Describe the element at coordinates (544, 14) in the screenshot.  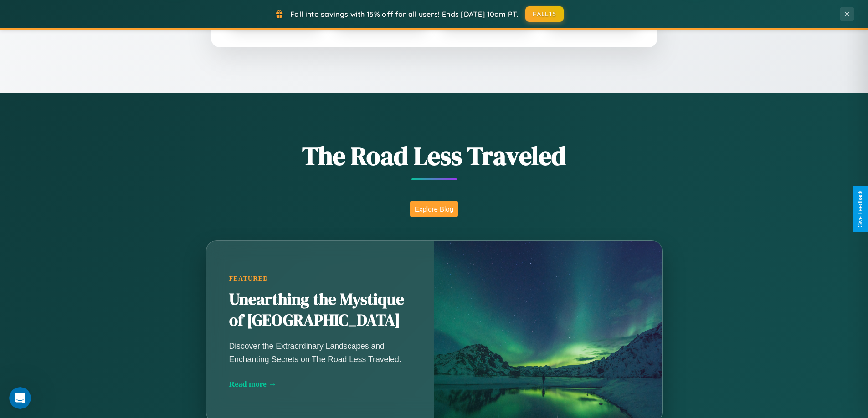
I see `button: FALL15` at that location.